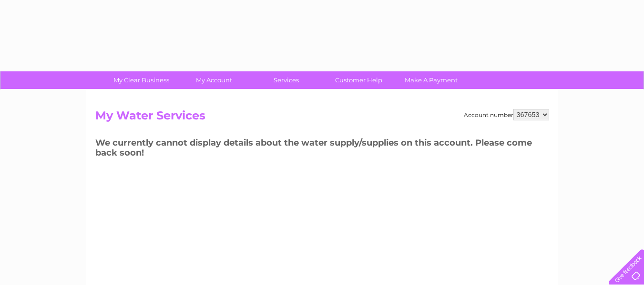  I want to click on a: My Clear Business, so click(141, 80).